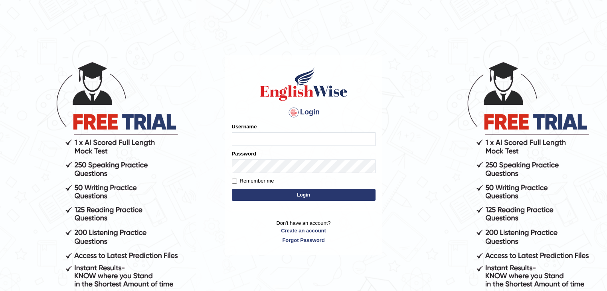 Image resolution: width=607 pixels, height=291 pixels. What do you see at coordinates (234, 181) in the screenshot?
I see `input: Remember me` at bounding box center [234, 181].